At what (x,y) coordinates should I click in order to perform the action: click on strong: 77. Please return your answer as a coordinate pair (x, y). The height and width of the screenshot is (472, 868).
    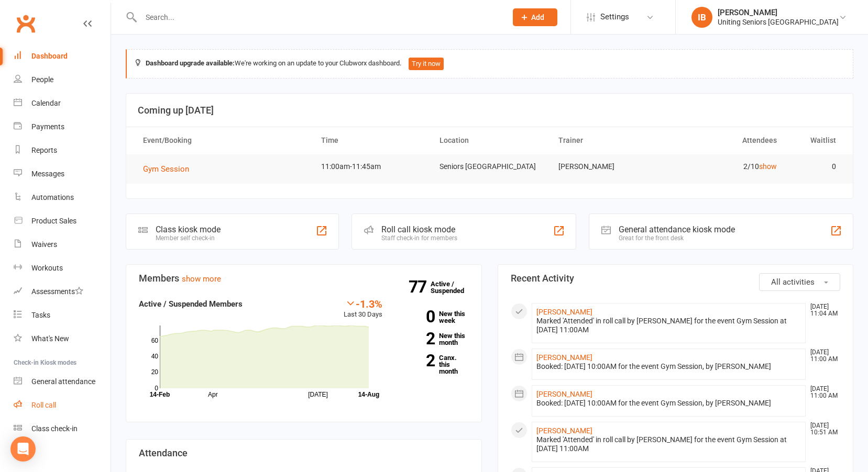
    Looking at the image, I should click on (420, 287).